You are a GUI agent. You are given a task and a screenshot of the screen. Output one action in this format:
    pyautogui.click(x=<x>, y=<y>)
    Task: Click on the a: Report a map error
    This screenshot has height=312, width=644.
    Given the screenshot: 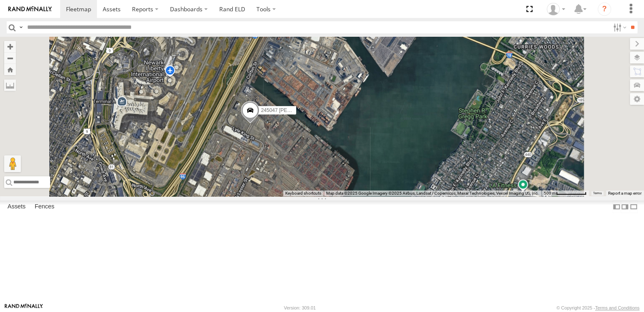 What is the action you would take?
    pyautogui.click(x=625, y=193)
    